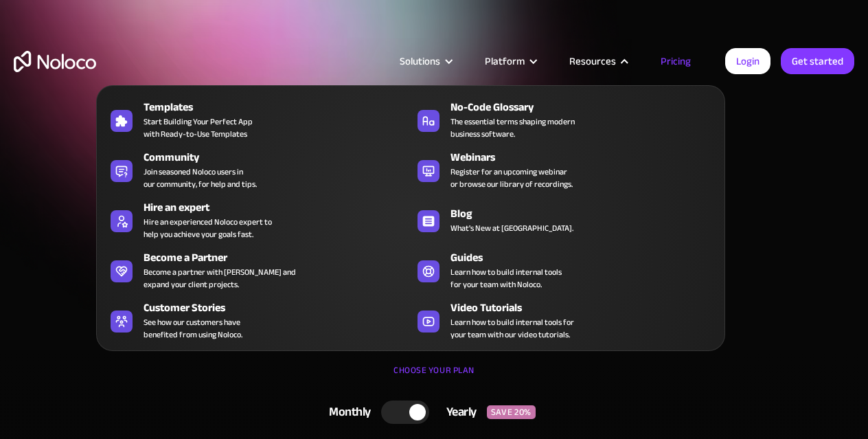  What do you see at coordinates (587, 257) in the screenshot?
I see `div: Guides` at bounding box center [587, 257].